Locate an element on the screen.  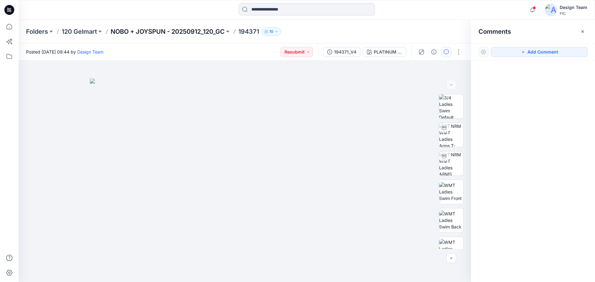
img: WMT Ladies Swim Back is located at coordinates (451, 220).